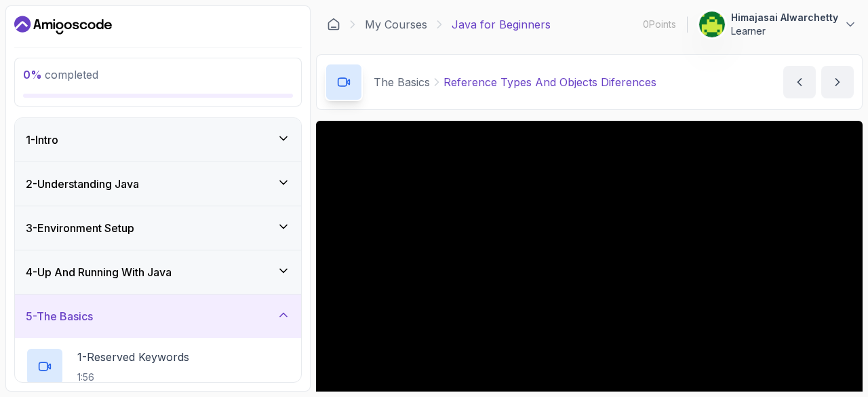 The width and height of the screenshot is (868, 397). I want to click on p: 1:56, so click(133, 377).